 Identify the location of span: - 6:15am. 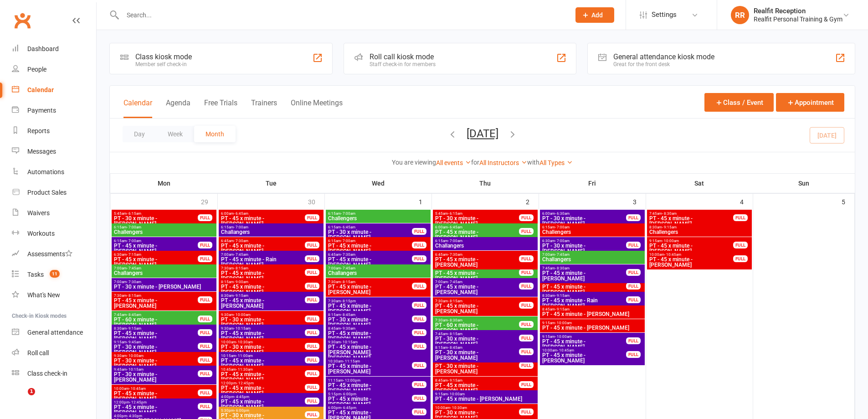
(134, 213).